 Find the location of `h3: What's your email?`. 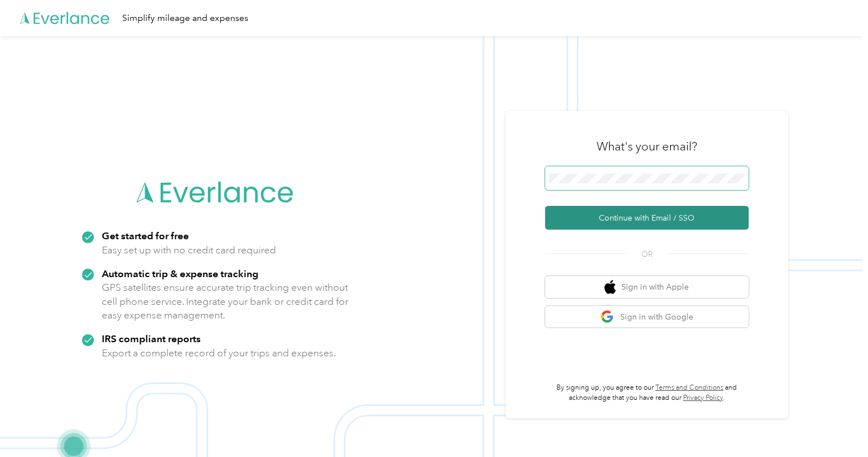

h3: What's your email? is located at coordinates (647, 146).